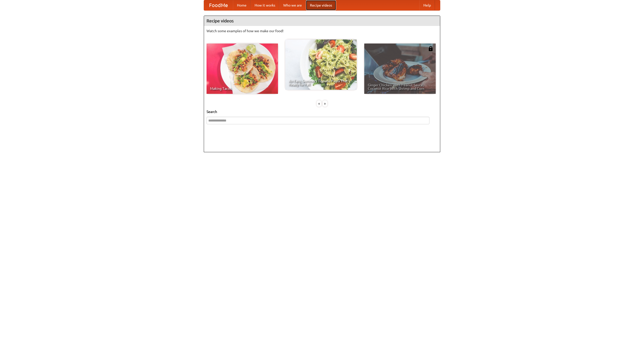 This screenshot has width=644, height=356. What do you see at coordinates (243, 89) in the screenshot?
I see `span: Making Tacos` at bounding box center [243, 89].